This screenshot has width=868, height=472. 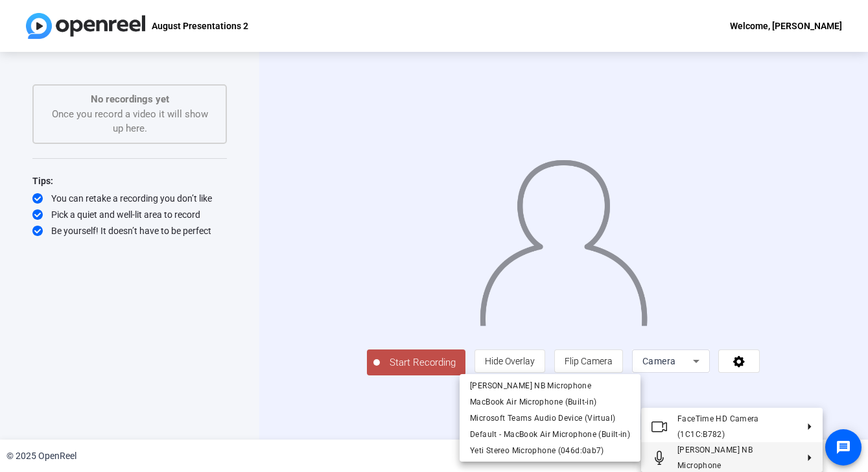 I want to click on mat-icon: Video camera, so click(x=660, y=426).